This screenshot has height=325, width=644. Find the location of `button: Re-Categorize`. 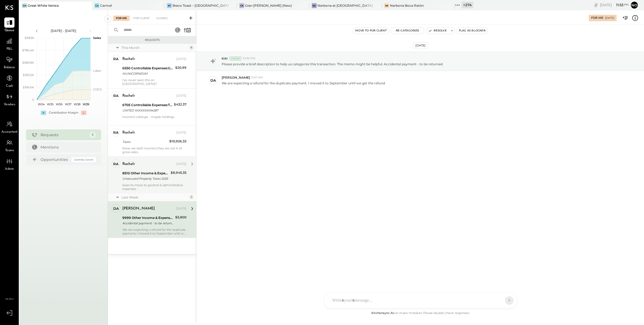

button: Re-Categorize is located at coordinates (408, 31).